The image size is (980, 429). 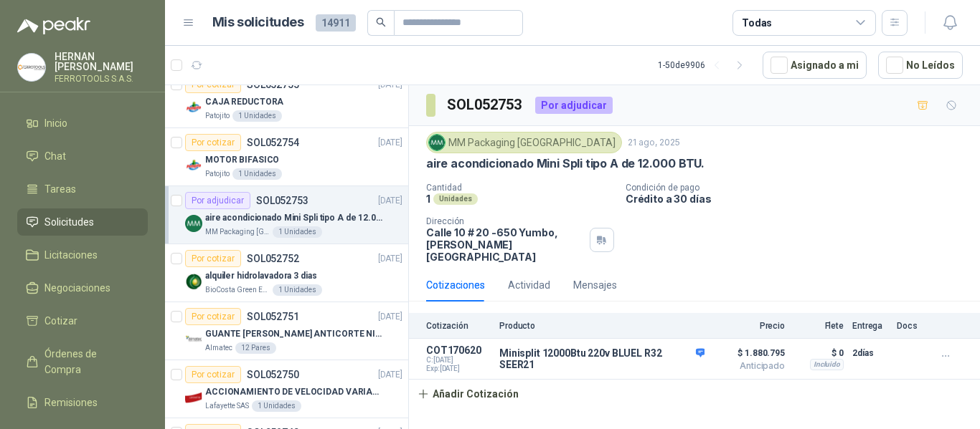 What do you see at coordinates (911, 326) in the screenshot?
I see `p: Docs` at bounding box center [911, 326].